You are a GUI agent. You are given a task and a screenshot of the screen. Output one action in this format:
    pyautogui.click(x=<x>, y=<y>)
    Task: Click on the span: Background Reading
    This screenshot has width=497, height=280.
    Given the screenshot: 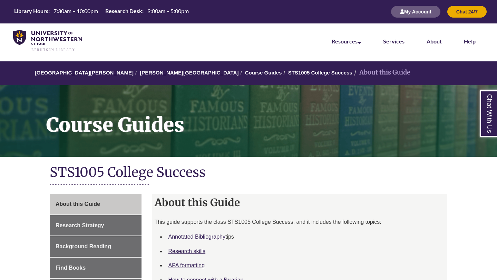 What is the action you would take?
    pyautogui.click(x=83, y=247)
    